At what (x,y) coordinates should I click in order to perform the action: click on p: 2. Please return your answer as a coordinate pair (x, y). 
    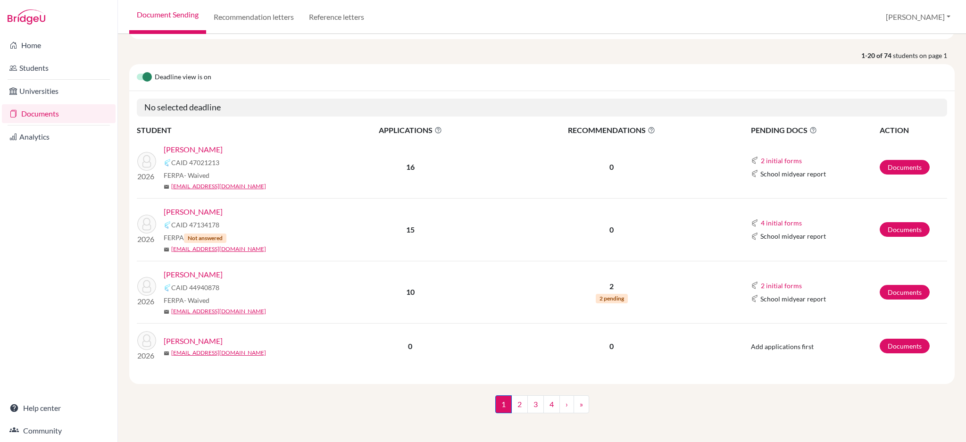
    Looking at the image, I should click on (612, 286).